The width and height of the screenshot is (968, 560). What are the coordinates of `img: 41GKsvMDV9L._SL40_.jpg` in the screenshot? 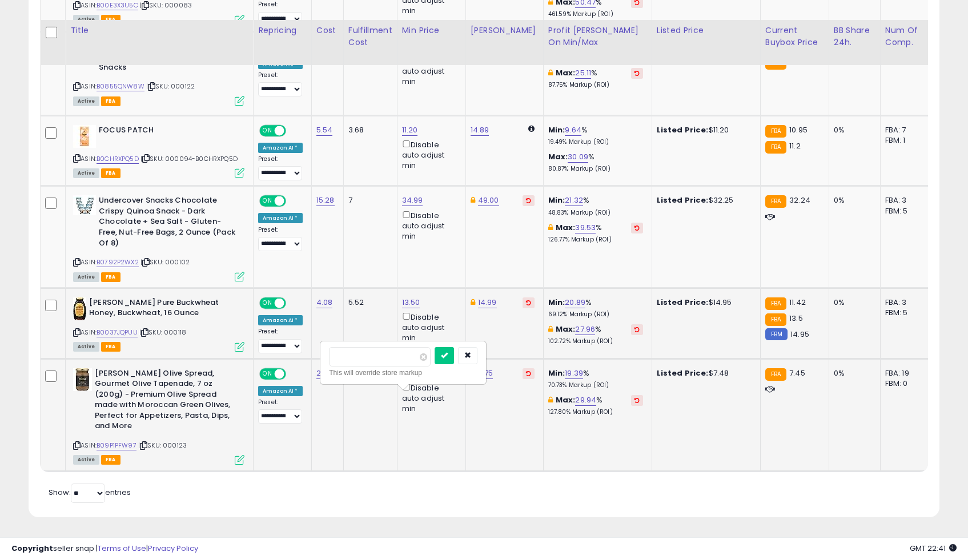 It's located at (83, 379).